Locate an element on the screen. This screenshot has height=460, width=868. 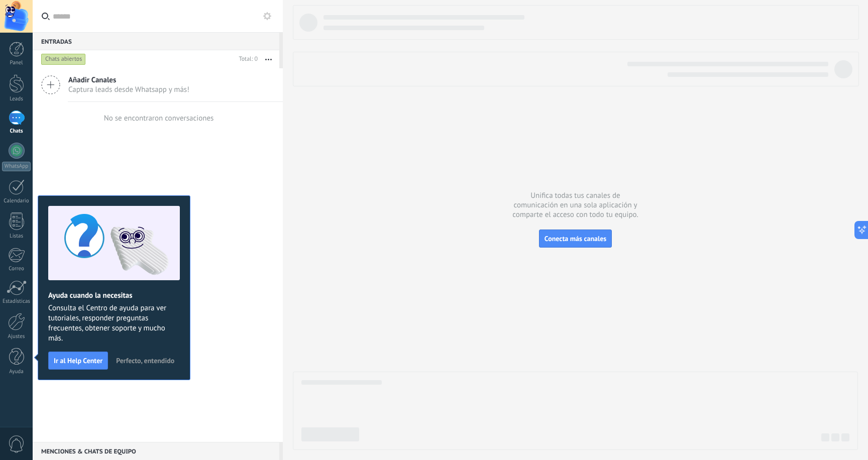
div: Chats abiertos is located at coordinates (63, 59).